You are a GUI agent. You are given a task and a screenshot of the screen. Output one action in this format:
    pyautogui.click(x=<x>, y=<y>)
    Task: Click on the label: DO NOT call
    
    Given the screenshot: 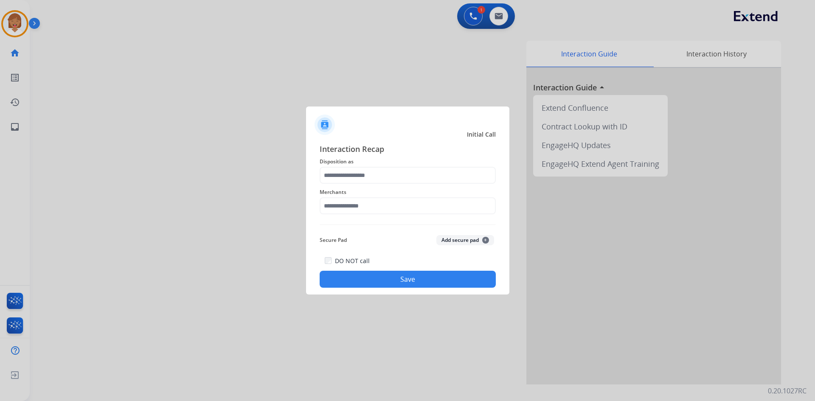 What is the action you would take?
    pyautogui.click(x=352, y=261)
    